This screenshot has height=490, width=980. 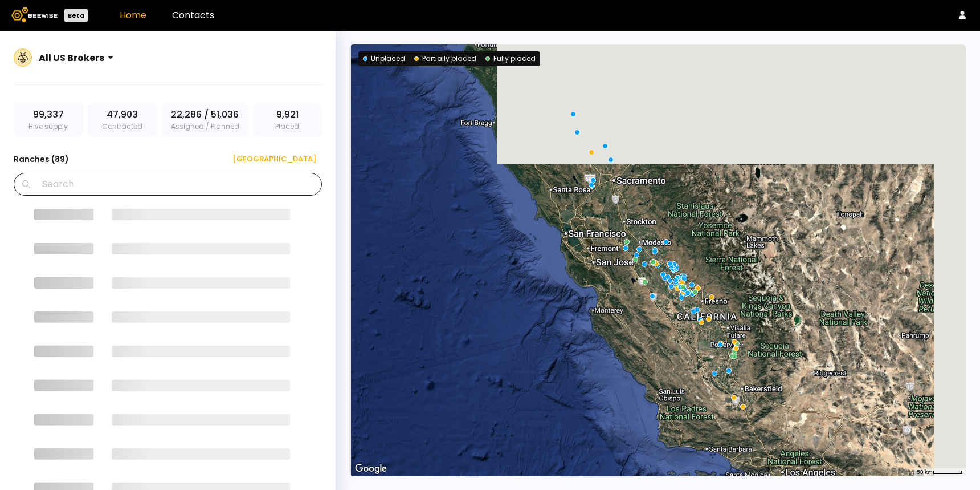 I want to click on span: 50 km, so click(x=925, y=471).